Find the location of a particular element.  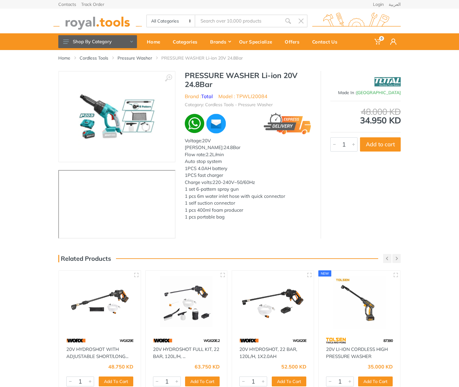

img: Royal Tools - PRESSURE WASHER Li-ion 20V 24.8Bar is located at coordinates (117, 117).